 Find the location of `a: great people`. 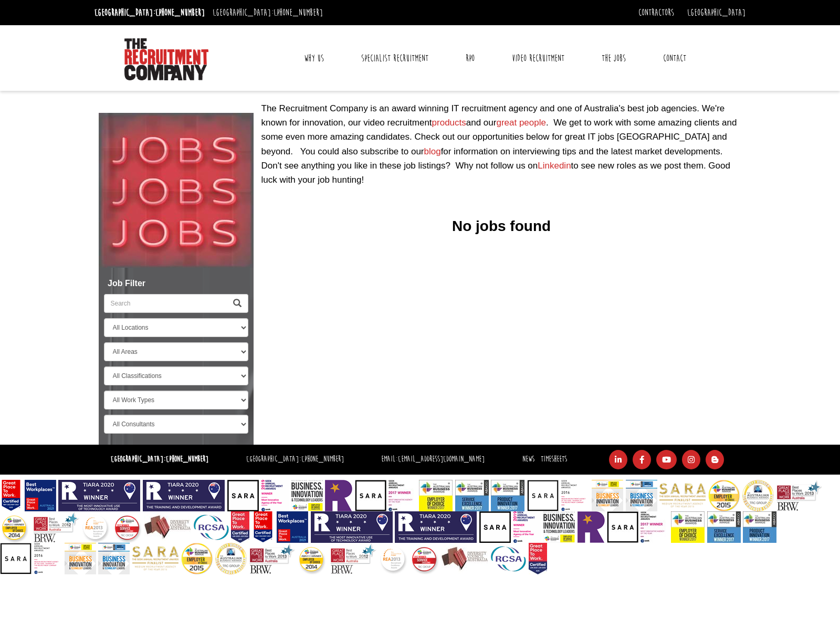

a: great people is located at coordinates (521, 122).